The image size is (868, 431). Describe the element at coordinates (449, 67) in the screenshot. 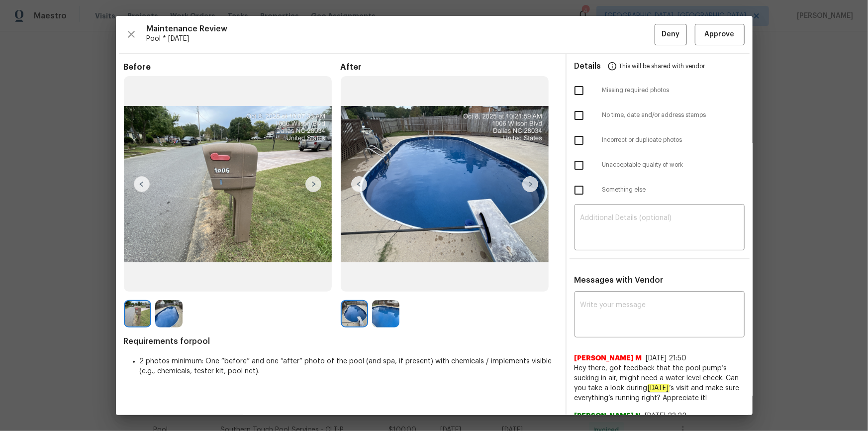

I see `span: After` at that location.